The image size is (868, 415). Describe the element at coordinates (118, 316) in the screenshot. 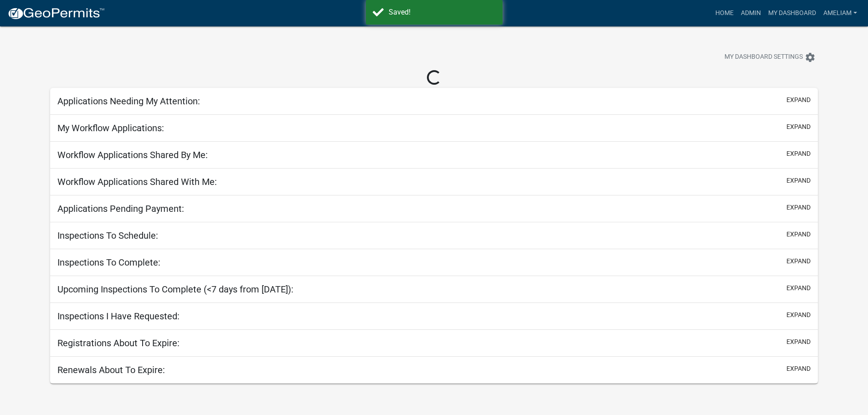

I see `h5: Inspections I Have Requested:` at that location.